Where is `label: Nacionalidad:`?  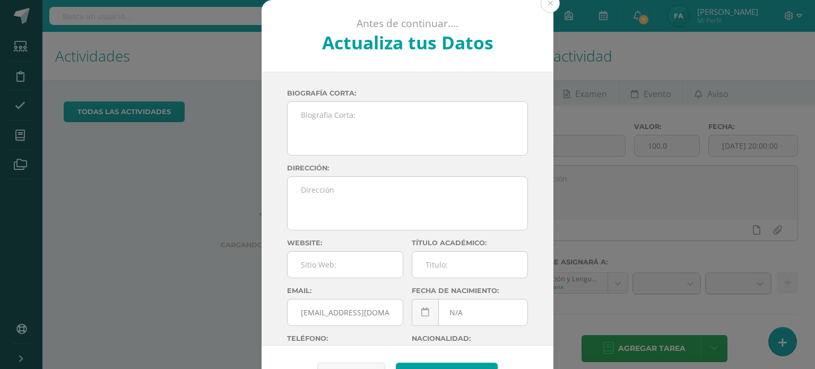 label: Nacionalidad: is located at coordinates (470, 338).